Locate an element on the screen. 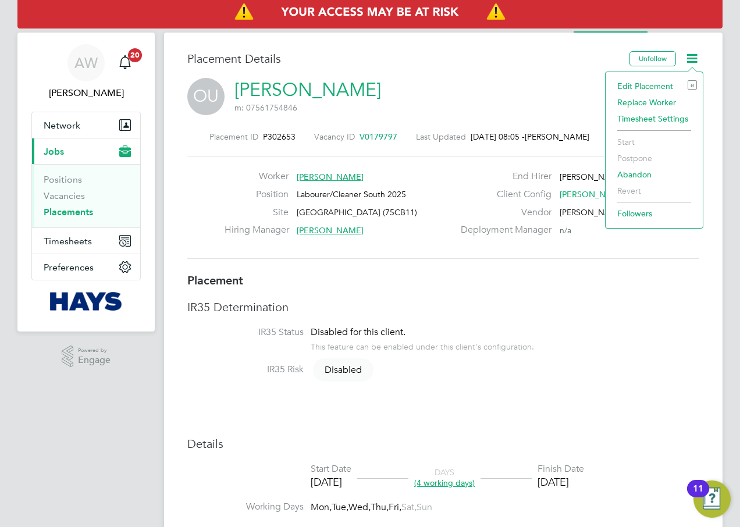  label: Last Updated is located at coordinates (441, 137).